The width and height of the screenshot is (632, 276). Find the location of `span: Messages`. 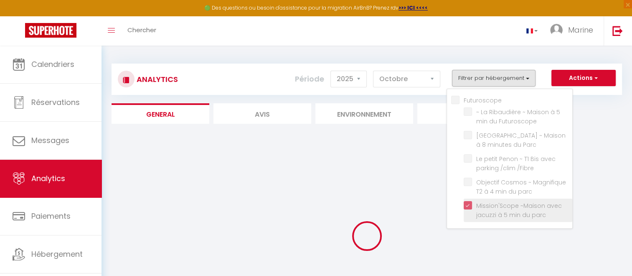

span: Messages is located at coordinates (50, 140).